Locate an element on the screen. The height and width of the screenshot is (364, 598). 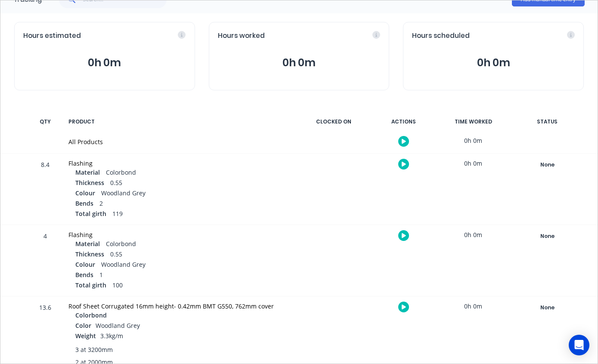
div: ACTIONS is located at coordinates (403, 122).